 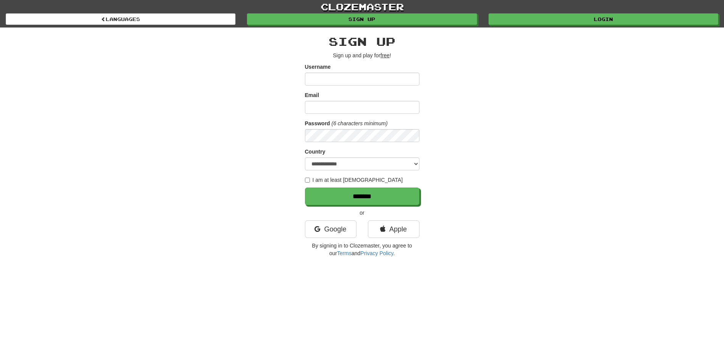 What do you see at coordinates (362, 213) in the screenshot?
I see `p: or` at bounding box center [362, 213].